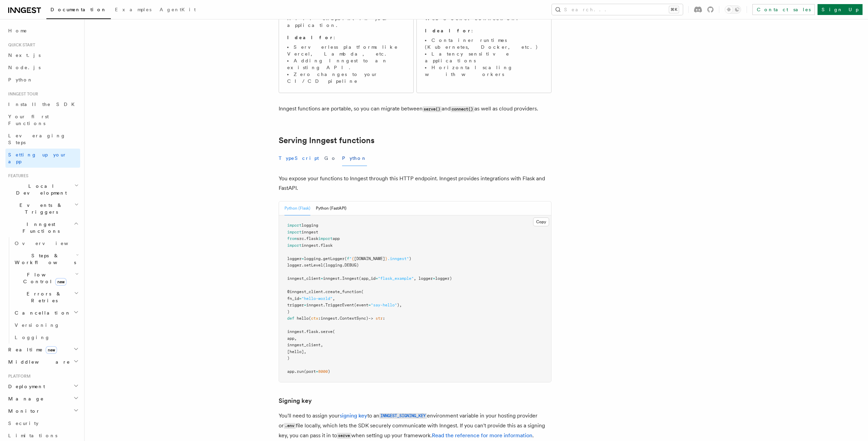  Describe the element at coordinates (384, 305) in the screenshot. I see `span: "say-hello"` at that location.